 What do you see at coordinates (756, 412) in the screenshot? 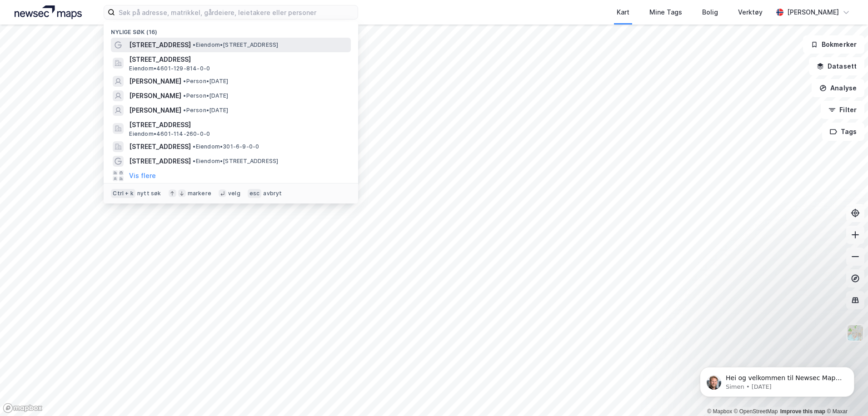
I see `a: OpenStreetMap` at bounding box center [756, 412].